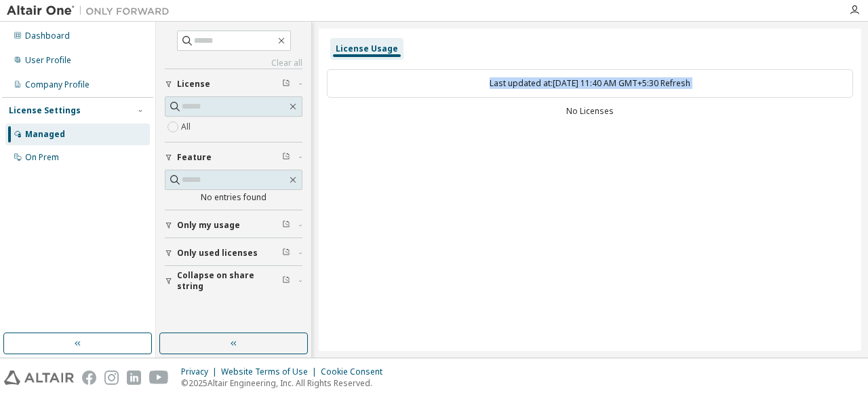 This screenshot has width=868, height=397. What do you see at coordinates (233, 281) in the screenshot?
I see `button: Collapse on share string` at bounding box center [233, 281].